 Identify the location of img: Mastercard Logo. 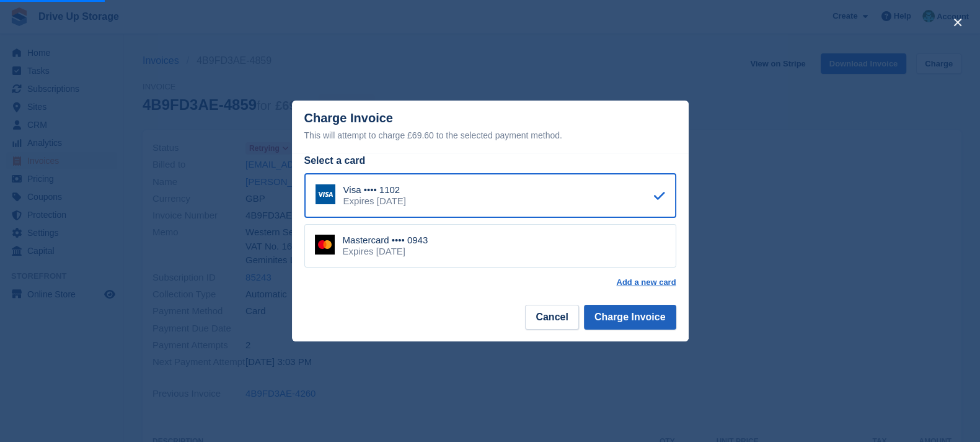
(325, 244).